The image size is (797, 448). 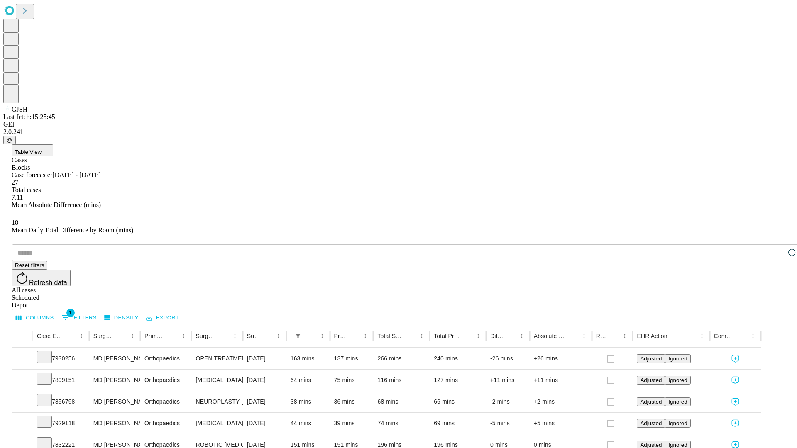 I want to click on div: Surgery Date, so click(x=254, y=336).